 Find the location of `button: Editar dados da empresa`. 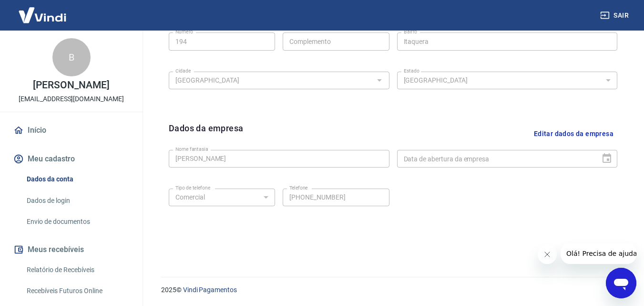

button: Editar dados da empresa is located at coordinates (573, 134).